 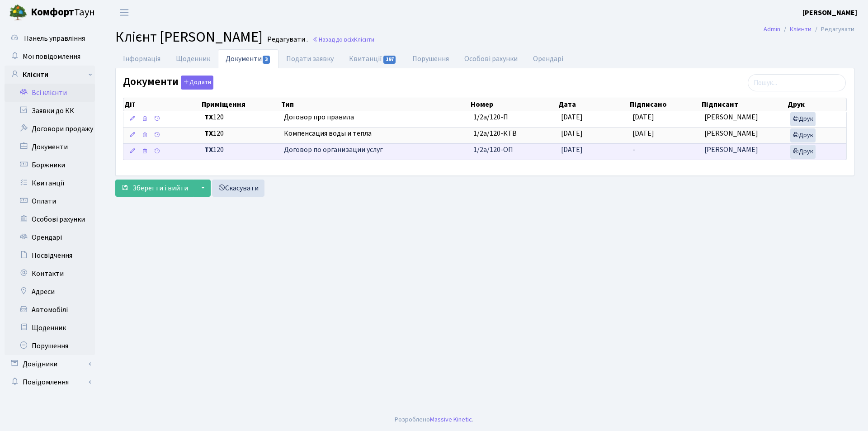 I want to click on span: 3, so click(x=266, y=60).